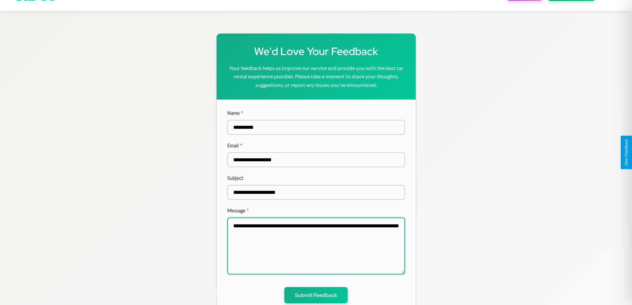  What do you see at coordinates (626, 152) in the screenshot?
I see `div: Give Feedback` at bounding box center [626, 152].